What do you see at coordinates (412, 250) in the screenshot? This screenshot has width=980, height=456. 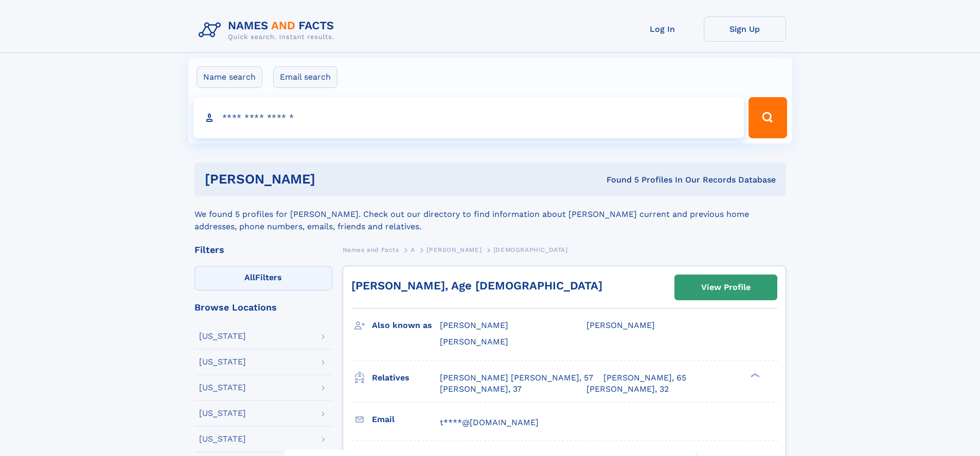 I see `span: A` at bounding box center [412, 250].